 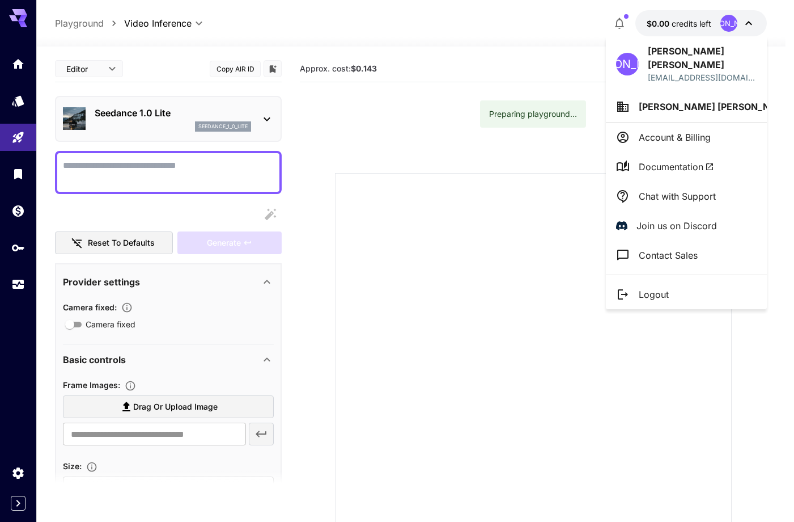 I want to click on p: Join us on Discord, so click(x=677, y=226).